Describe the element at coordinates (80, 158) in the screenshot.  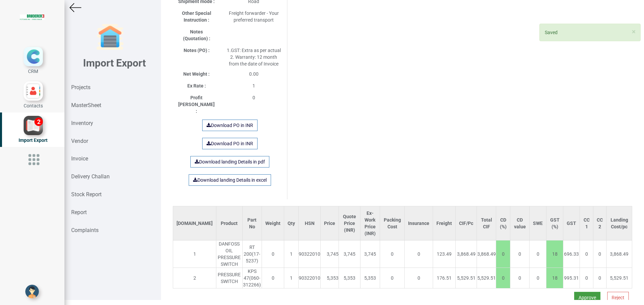
I see `strong: Invoice` at that location.